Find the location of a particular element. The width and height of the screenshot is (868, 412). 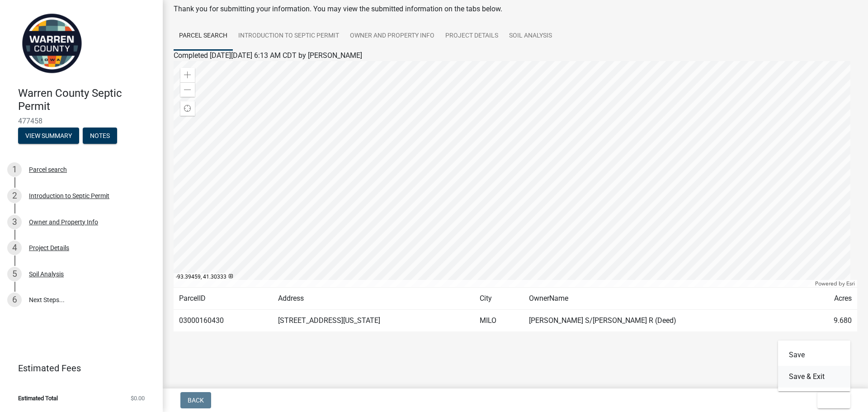

div: 5 is located at coordinates (14, 274).